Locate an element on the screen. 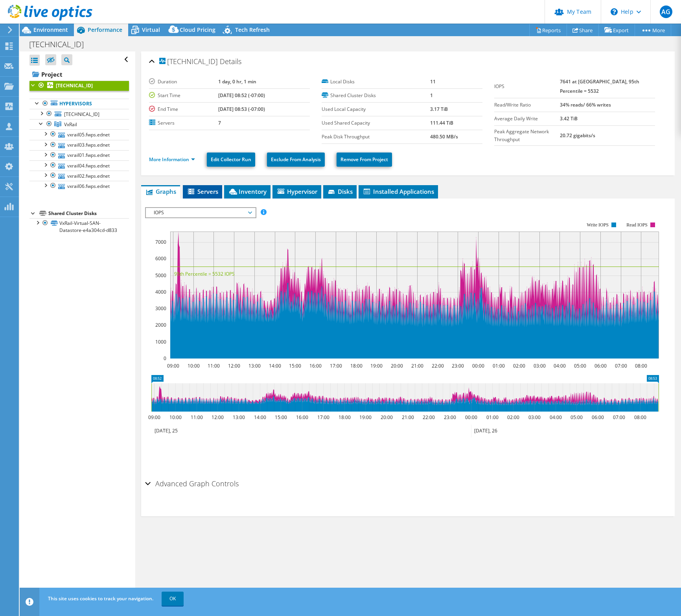 Image resolution: width=681 pixels, height=616 pixels. span: Tech Refresh is located at coordinates (253, 30).